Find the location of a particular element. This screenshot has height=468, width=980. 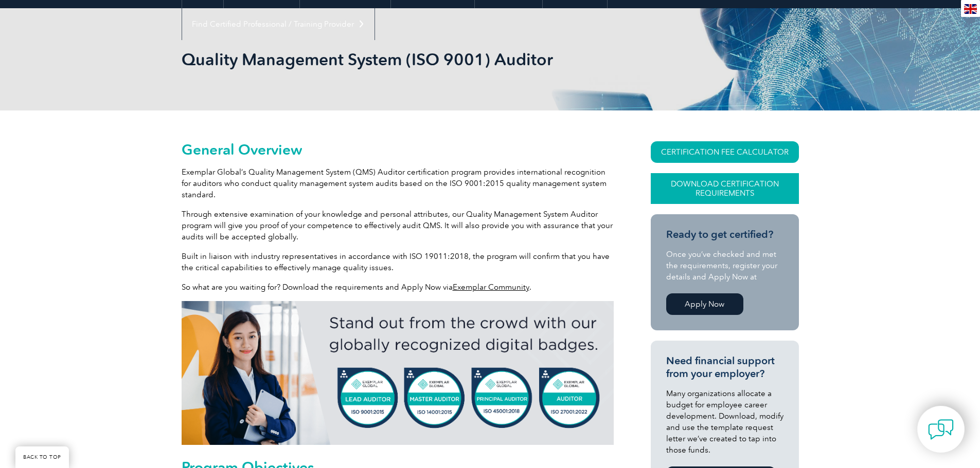

p: Many organizations allocate a budget for employee career development. Download, modify and use th... is located at coordinates (725, 422).